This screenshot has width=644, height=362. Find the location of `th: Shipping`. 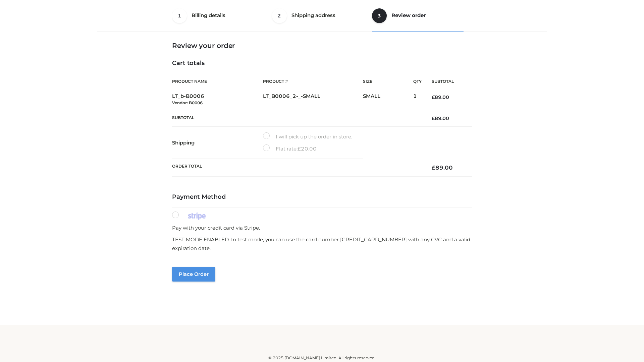

th: Shipping is located at coordinates (218, 143).